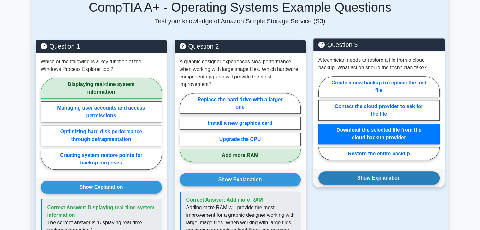 The width and height of the screenshot is (480, 230). What do you see at coordinates (379, 110) in the screenshot?
I see `label: Contact the cloud provider to ask for the file` at bounding box center [379, 110].